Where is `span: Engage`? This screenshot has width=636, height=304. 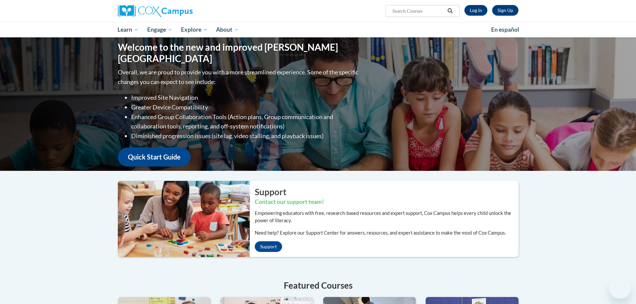 span: Engage is located at coordinates (160, 30).